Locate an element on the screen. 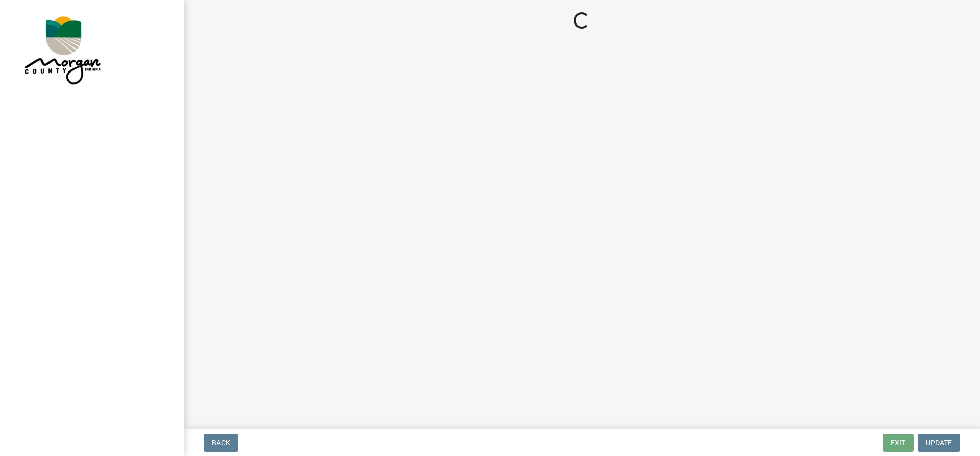 The width and height of the screenshot is (980, 456). button: Back is located at coordinates (221, 443).